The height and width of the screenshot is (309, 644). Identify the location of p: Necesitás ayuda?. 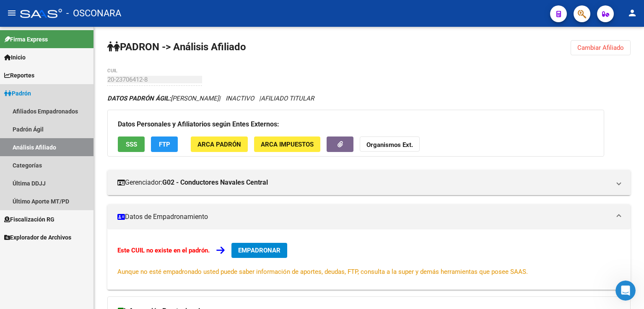
(84, 95).